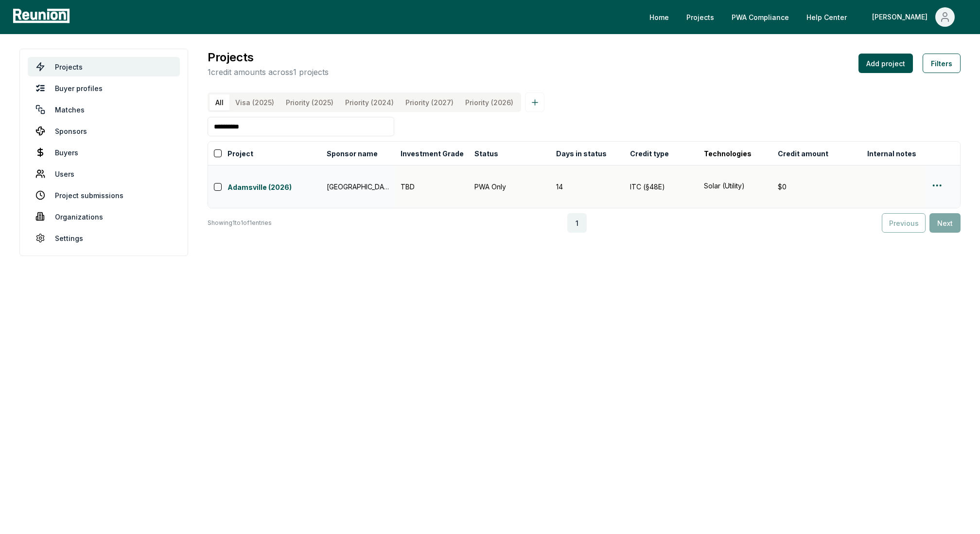 Image resolution: width=980 pixels, height=534 pixels. Describe the element at coordinates (886, 63) in the screenshot. I see `button: Add project` at that location.